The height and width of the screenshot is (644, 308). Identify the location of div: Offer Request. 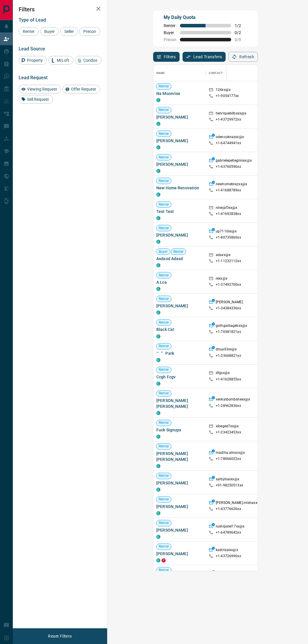
(81, 89).